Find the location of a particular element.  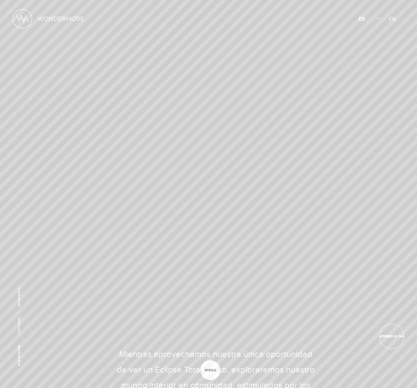

a: Youtube is located at coordinates (19, 326).